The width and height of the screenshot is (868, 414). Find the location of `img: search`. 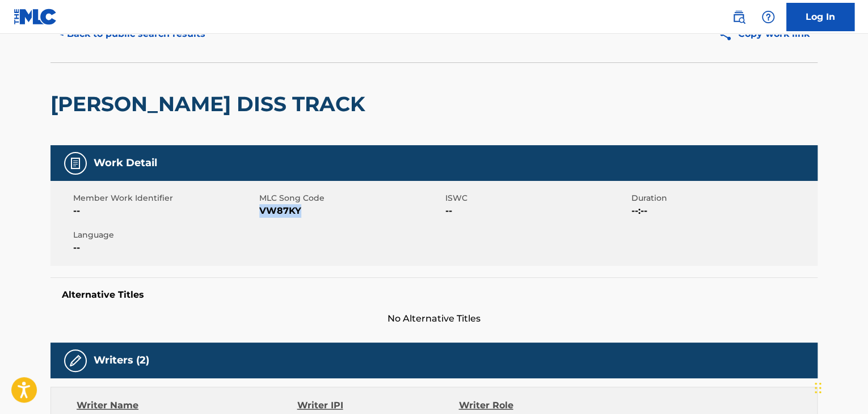

img: search is located at coordinates (738, 17).